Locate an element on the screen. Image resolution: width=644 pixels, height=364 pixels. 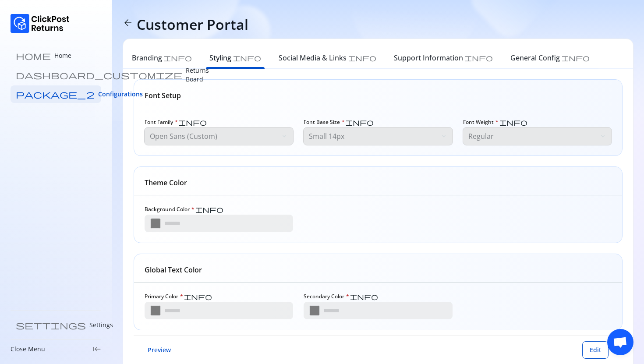
h6: Theme Color is located at coordinates (165, 183).